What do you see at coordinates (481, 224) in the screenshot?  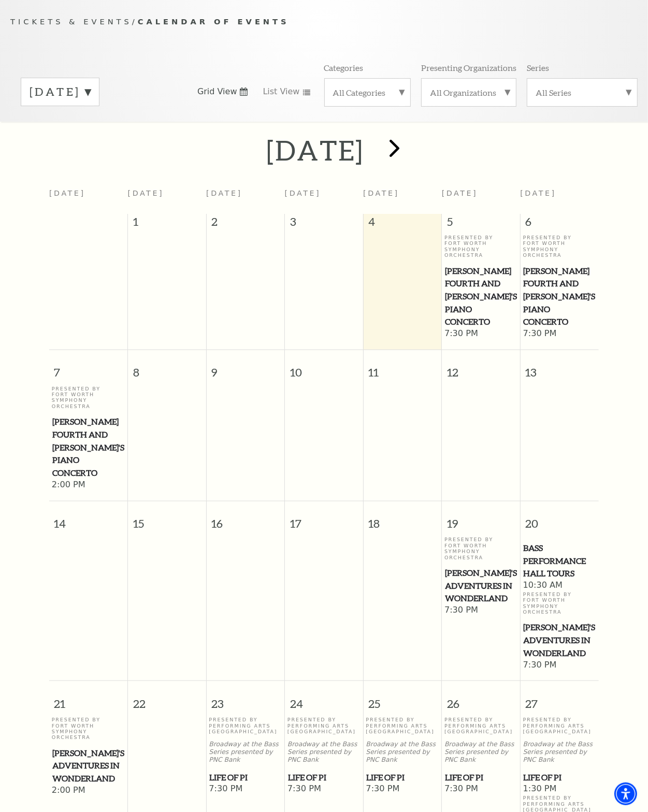 I see `span: 5` at bounding box center [481, 224].